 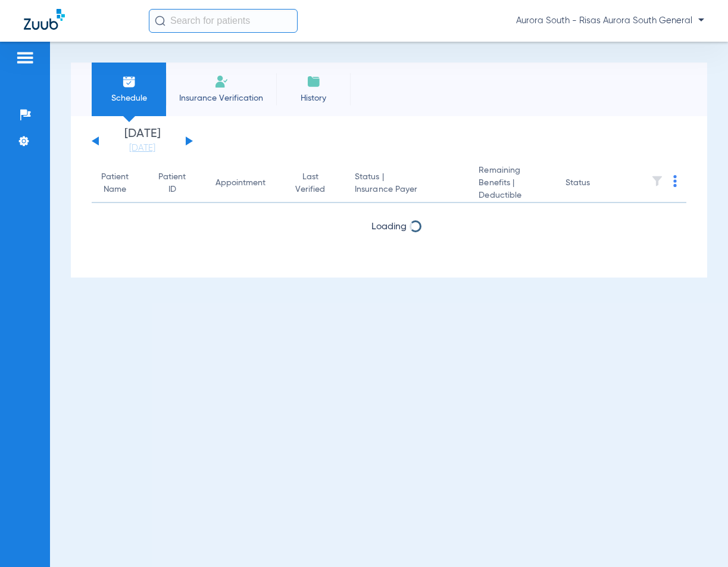 What do you see at coordinates (313, 82) in the screenshot?
I see `img: History` at bounding box center [313, 82].